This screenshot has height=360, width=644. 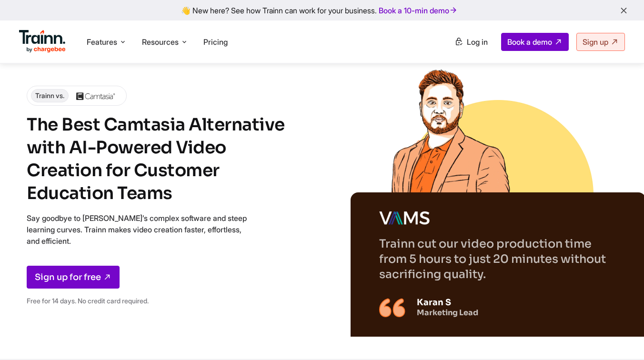 I want to click on img: testimonial, so click(x=392, y=308).